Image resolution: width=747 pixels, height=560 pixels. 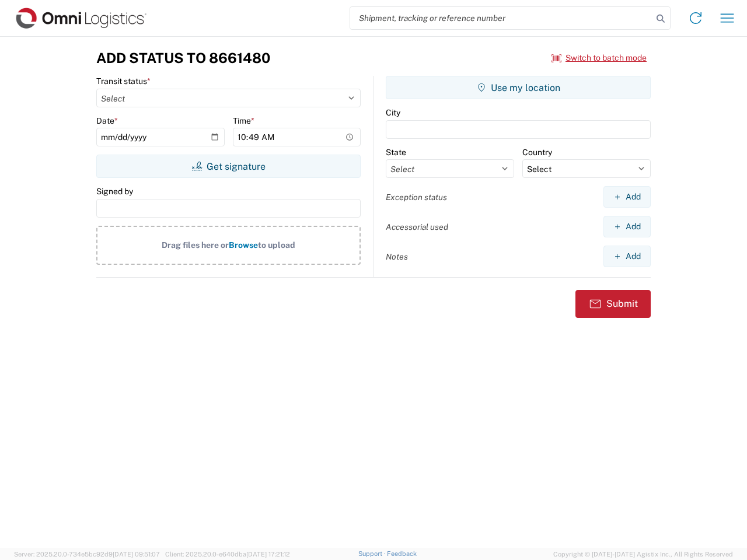 I want to click on span: Server: 2025.20.0-734e5bc92d9, so click(x=87, y=554).